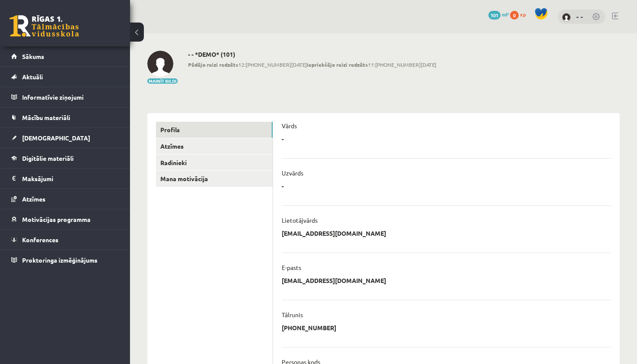  I want to click on a: Proktoringa izmēģinājums, so click(65, 260).